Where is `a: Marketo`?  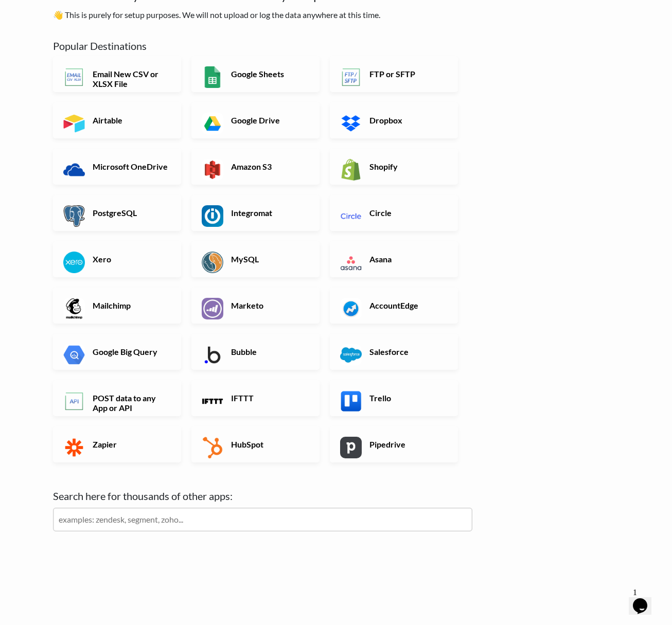 a: Marketo is located at coordinates (255, 305).